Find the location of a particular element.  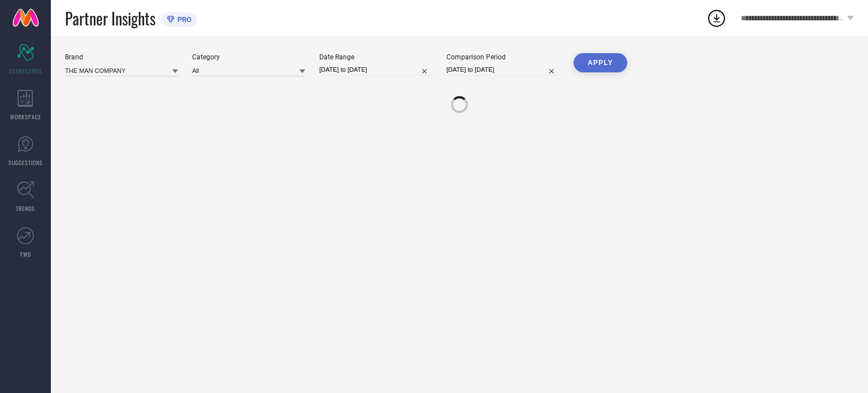

button: APPLY is located at coordinates (600, 62).